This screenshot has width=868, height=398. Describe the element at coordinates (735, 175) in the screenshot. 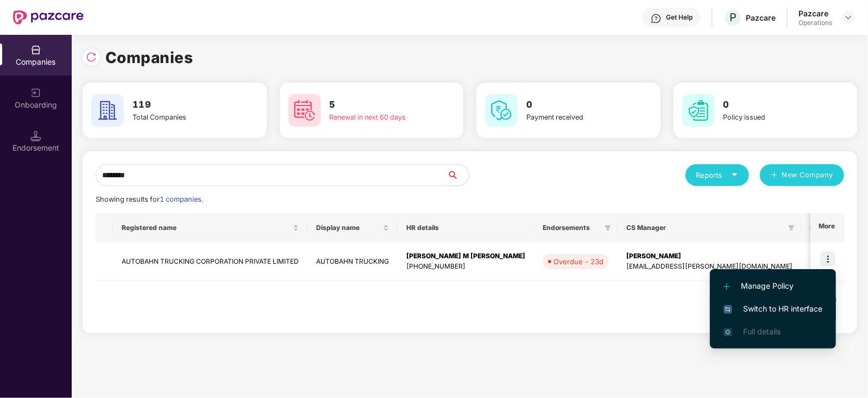

I see `span: caret-down` at that location.